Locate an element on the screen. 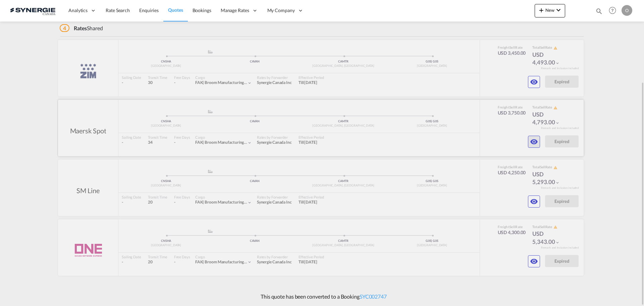 The width and height of the screenshot is (644, 306). md-icon: icon-chevron-down is located at coordinates (559, 10).